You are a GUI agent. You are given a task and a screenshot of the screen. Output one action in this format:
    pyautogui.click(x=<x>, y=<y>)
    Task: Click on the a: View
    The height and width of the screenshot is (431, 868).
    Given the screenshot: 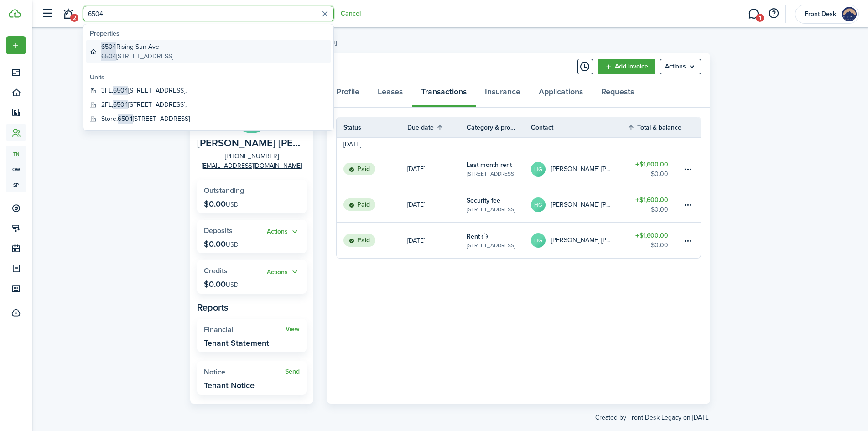 What is the action you would take?
    pyautogui.click(x=292, y=330)
    